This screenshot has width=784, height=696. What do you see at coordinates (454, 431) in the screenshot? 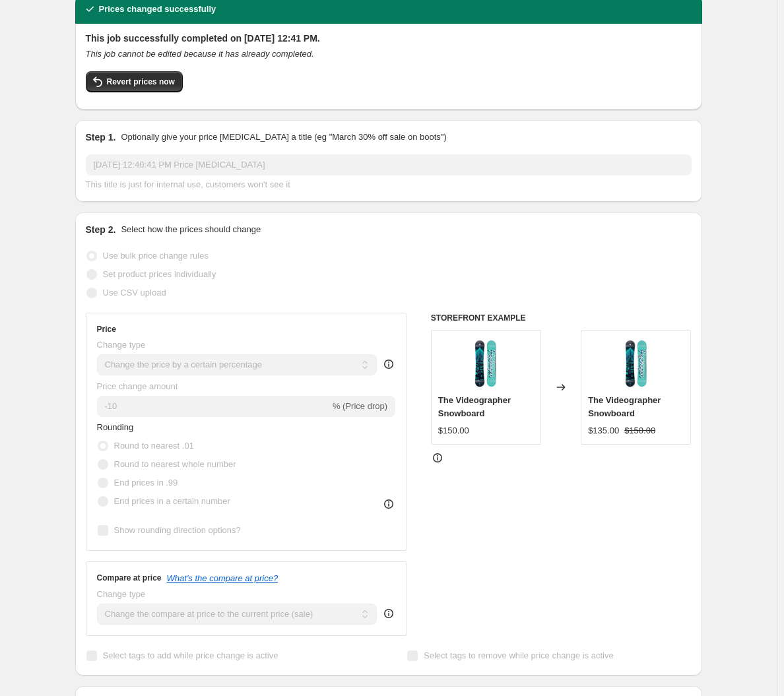
I see `div: $150.00` at bounding box center [454, 431].